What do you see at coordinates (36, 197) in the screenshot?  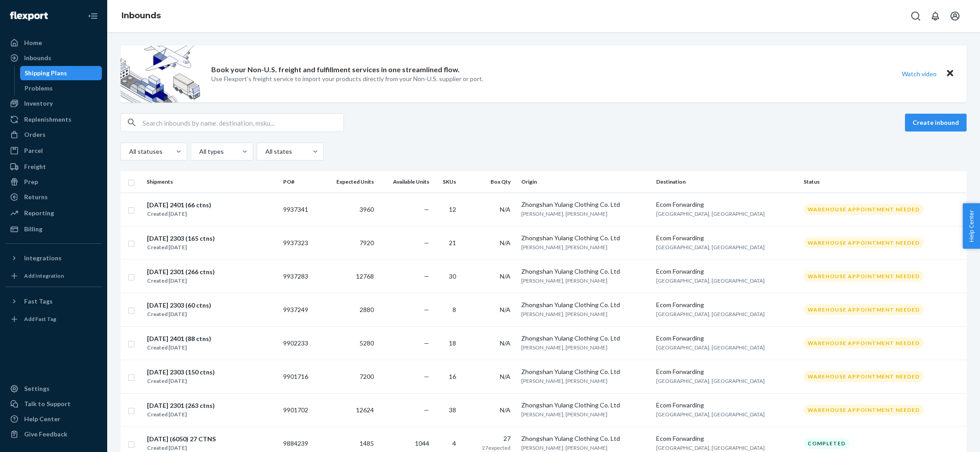 I see `div: Returns` at bounding box center [36, 197].